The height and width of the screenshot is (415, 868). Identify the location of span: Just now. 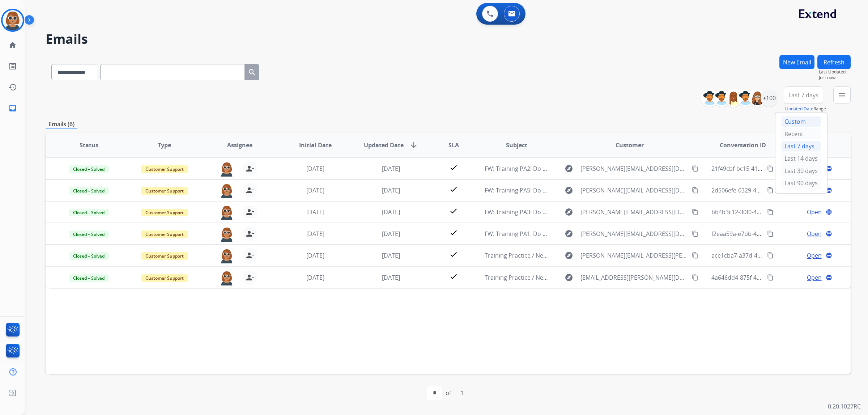
(835, 78).